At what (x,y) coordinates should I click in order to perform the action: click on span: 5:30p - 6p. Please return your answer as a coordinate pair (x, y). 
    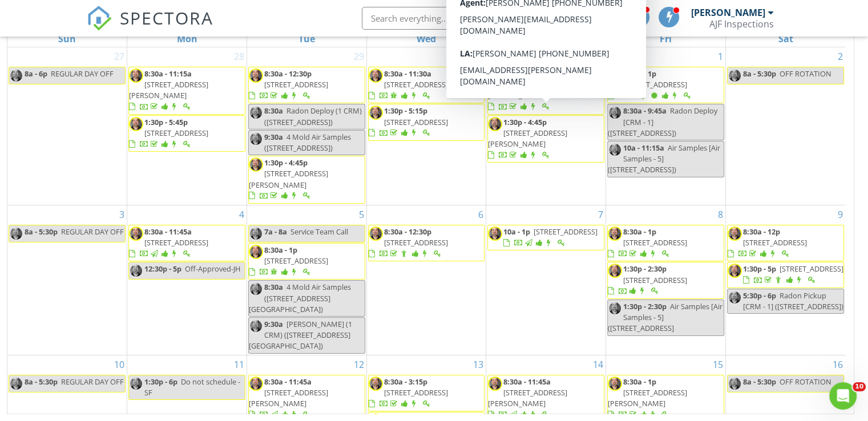
    Looking at the image, I should click on (759, 295).